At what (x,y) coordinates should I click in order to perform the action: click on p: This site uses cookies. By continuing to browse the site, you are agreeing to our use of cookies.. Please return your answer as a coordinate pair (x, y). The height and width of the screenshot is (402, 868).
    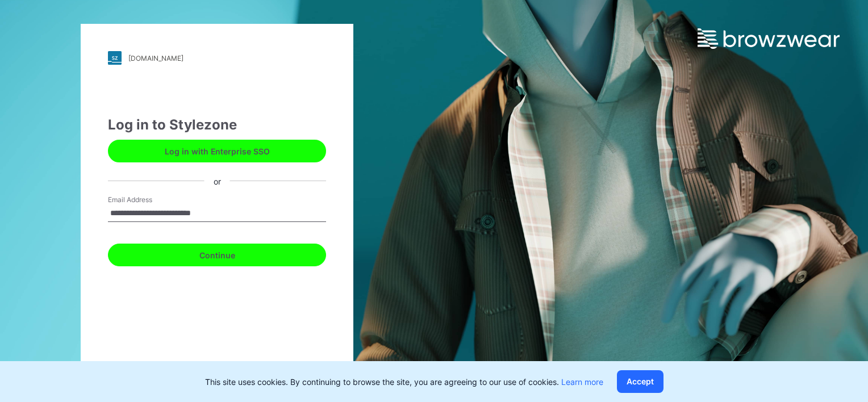
    Looking at the image, I should click on (404, 381).